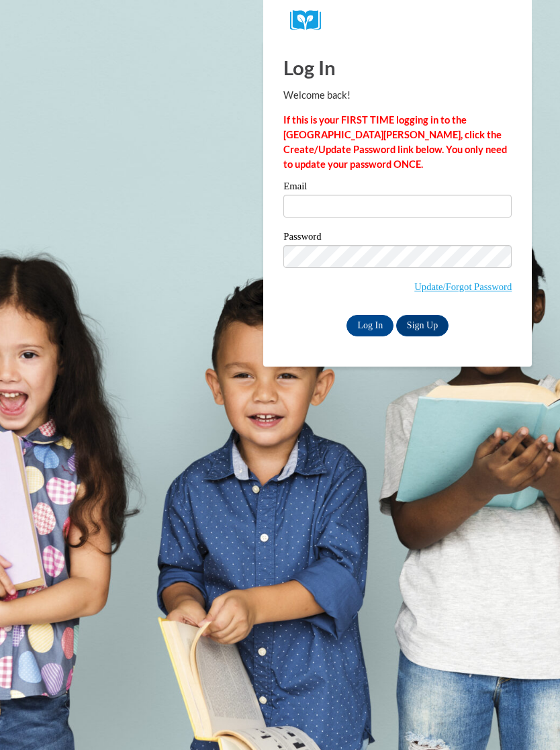 Image resolution: width=560 pixels, height=750 pixels. What do you see at coordinates (370, 326) in the screenshot?
I see `input: Log In` at bounding box center [370, 326].